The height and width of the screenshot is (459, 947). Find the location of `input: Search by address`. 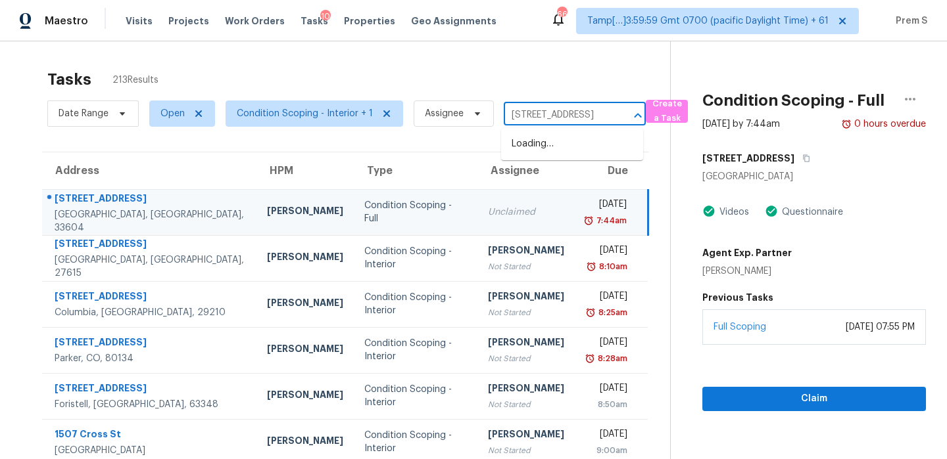

input: Search by address is located at coordinates (556, 115).